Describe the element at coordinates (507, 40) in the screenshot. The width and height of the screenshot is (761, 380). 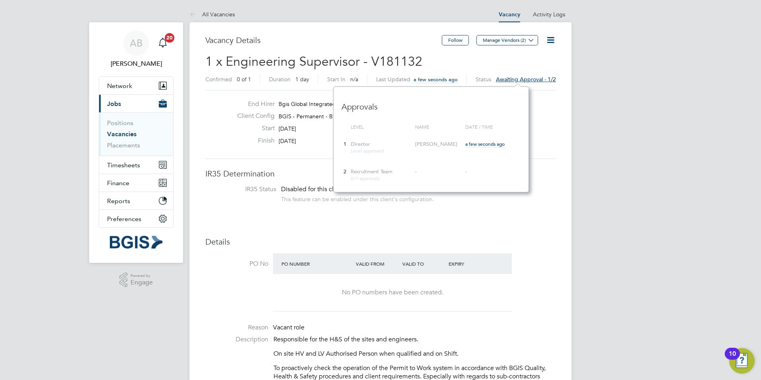
I see `button: Manage Vendors (2)` at that location.